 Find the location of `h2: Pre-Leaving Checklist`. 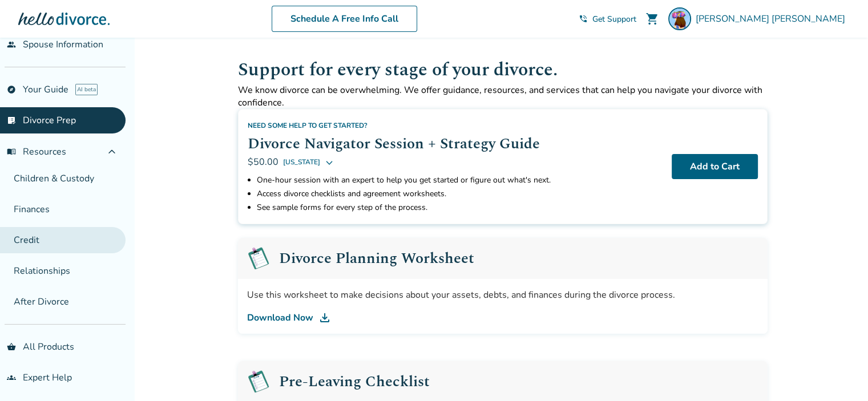

h2: Pre-Leaving Checklist is located at coordinates (354, 382).